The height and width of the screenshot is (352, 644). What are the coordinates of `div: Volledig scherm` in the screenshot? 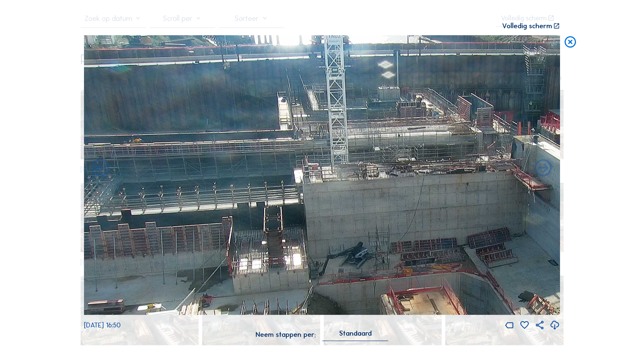 It's located at (527, 26).